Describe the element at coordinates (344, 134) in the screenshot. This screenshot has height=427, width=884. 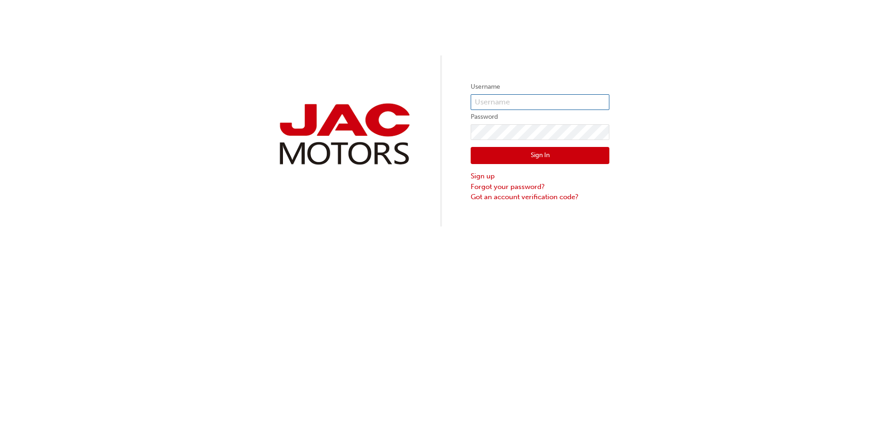
I see `img: jac-portal` at that location.